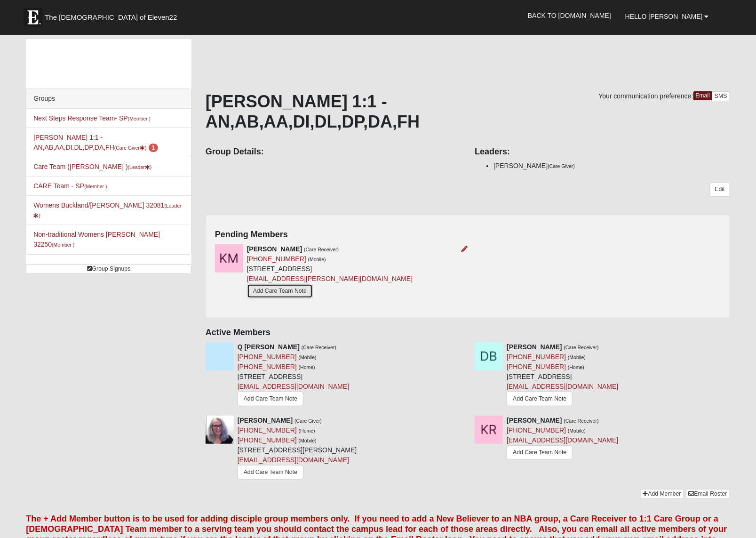  Describe the element at coordinates (468, 333) in the screenshot. I see `h4: Active Members` at that location.